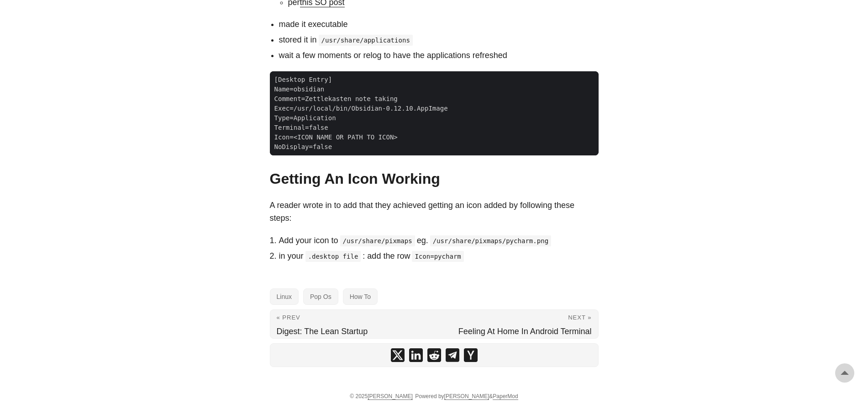  Describe the element at coordinates (305, 118) in the screenshot. I see `span: Type=Application` at that location.